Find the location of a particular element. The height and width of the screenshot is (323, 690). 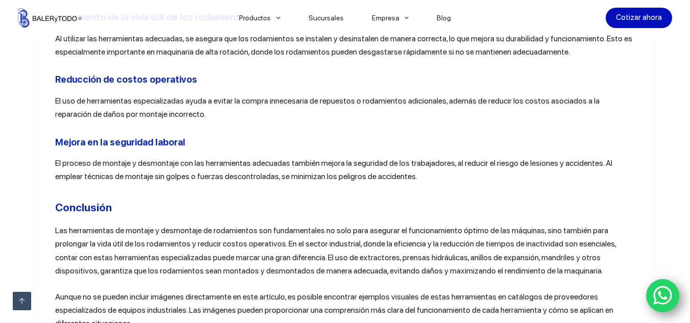

b: Reducción de costos operativos is located at coordinates (126, 79).